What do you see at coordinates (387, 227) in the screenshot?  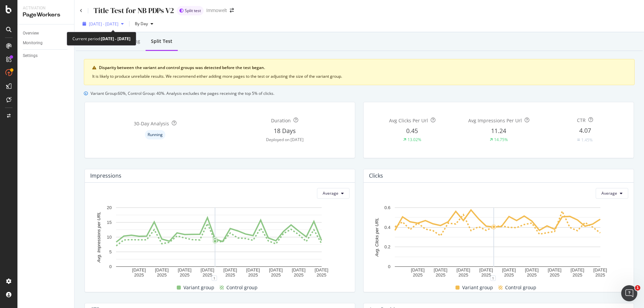 I see `text: 0.4` at bounding box center [387, 227].